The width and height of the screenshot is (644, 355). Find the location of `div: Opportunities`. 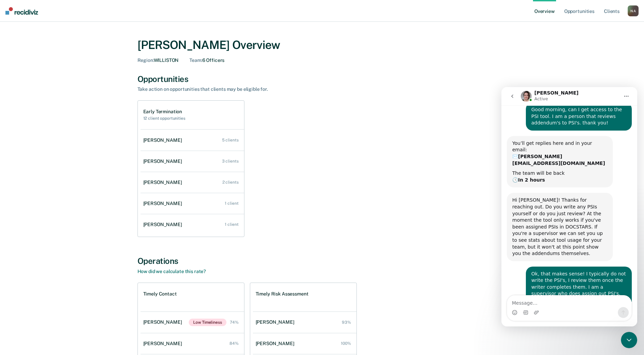

div: Opportunities is located at coordinates (322, 79).